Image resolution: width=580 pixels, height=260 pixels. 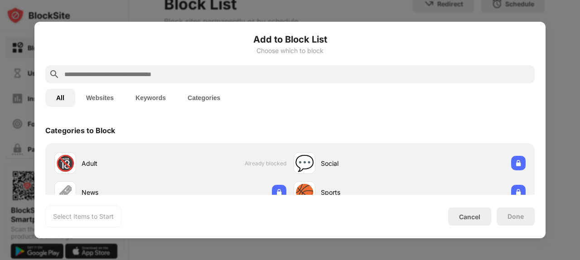 I want to click on span: Already blocked, so click(x=266, y=163).